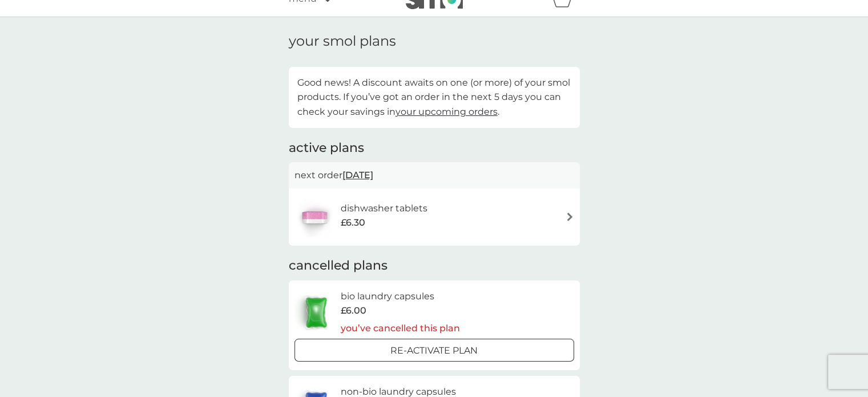  What do you see at coordinates (569, 216) in the screenshot?
I see `img: arrow right` at bounding box center [569, 216].